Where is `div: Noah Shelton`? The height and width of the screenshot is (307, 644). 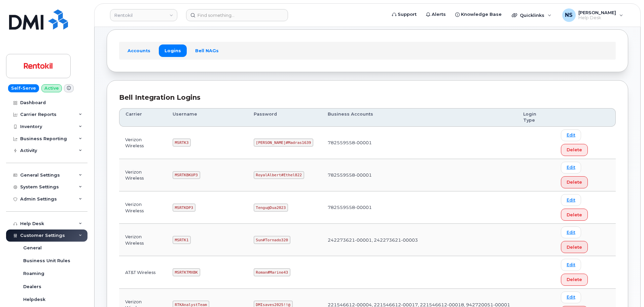
div: Noah Shelton is located at coordinates (593, 15).